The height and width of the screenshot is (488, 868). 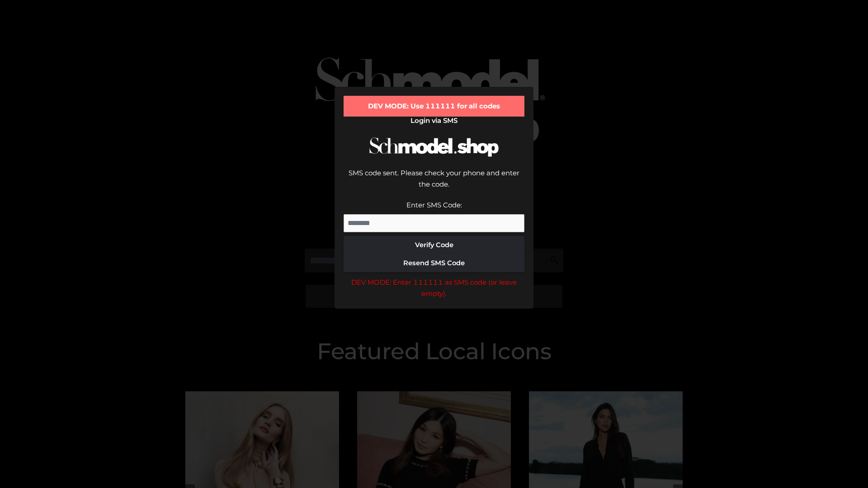 What do you see at coordinates (434, 263) in the screenshot?
I see `button: Resend SMS Code` at bounding box center [434, 263].